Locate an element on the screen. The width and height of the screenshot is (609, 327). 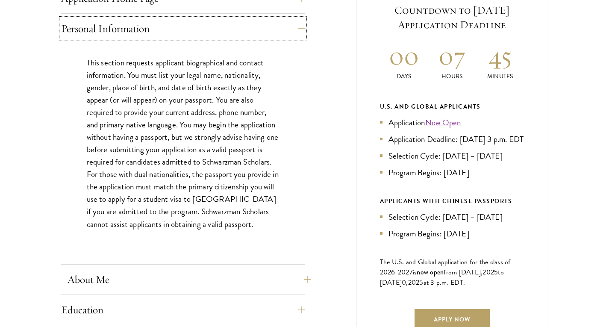
a: Now Open is located at coordinates (443, 122).